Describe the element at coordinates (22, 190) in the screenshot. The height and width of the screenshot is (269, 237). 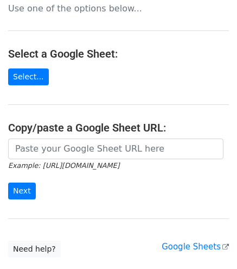
I see `input: Next` at that location.